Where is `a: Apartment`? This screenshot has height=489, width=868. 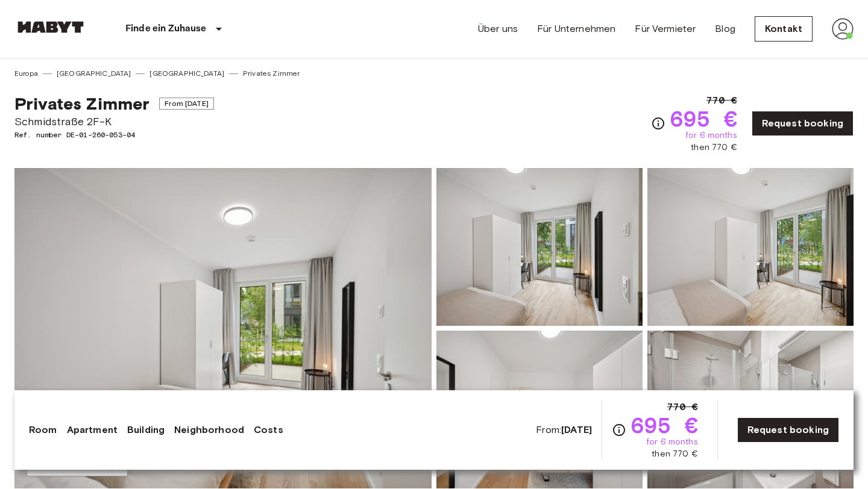
a: Apartment is located at coordinates (92, 431).